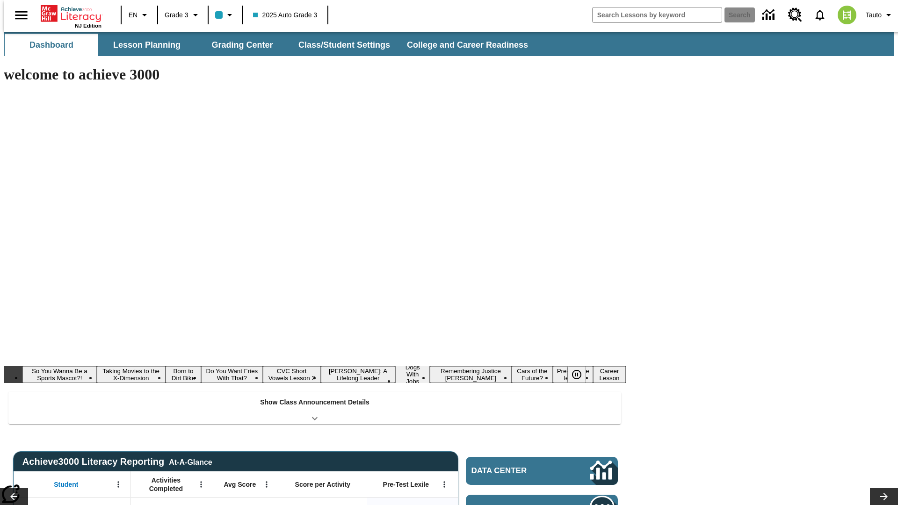 The image size is (898, 505). What do you see at coordinates (573, 375) in the screenshot?
I see `button: Slide 10 Pre-release lesson` at bounding box center [573, 375].